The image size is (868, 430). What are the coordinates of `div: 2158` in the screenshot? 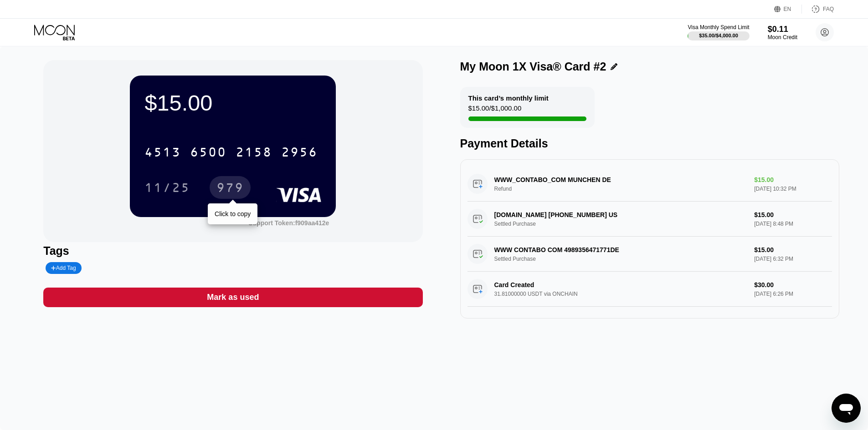 It's located at (254, 154).